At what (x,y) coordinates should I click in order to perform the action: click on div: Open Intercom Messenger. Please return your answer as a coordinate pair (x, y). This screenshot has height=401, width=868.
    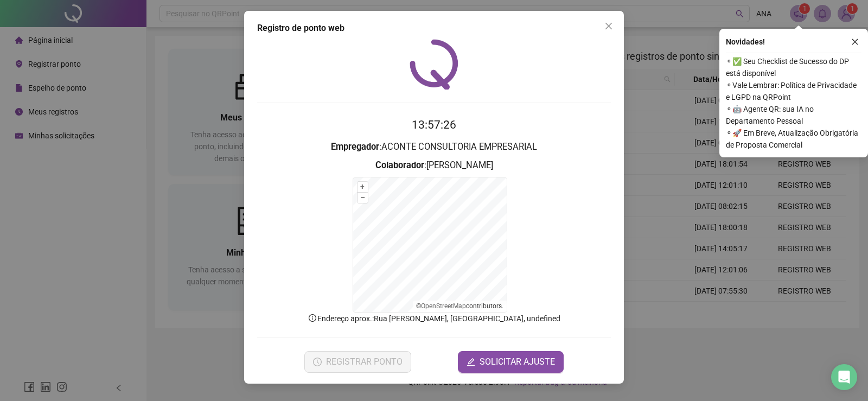
    Looking at the image, I should click on (844, 377).